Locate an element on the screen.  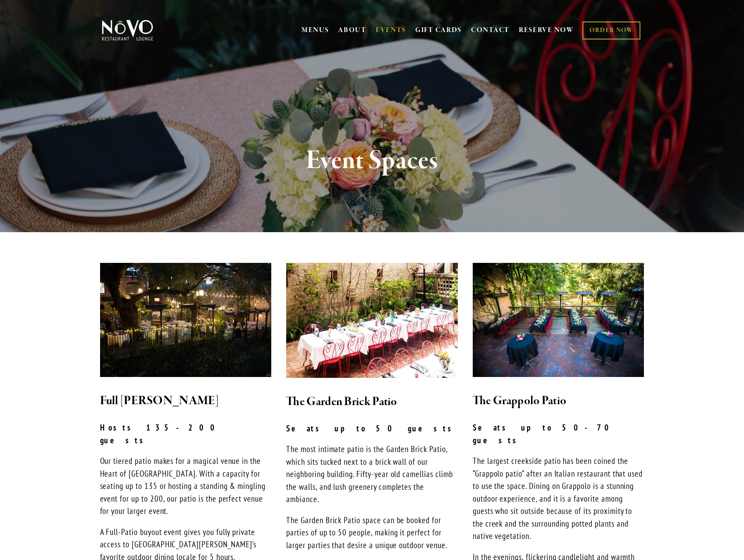
strong: Hosts 135-200 guests is located at coordinates (166, 434).